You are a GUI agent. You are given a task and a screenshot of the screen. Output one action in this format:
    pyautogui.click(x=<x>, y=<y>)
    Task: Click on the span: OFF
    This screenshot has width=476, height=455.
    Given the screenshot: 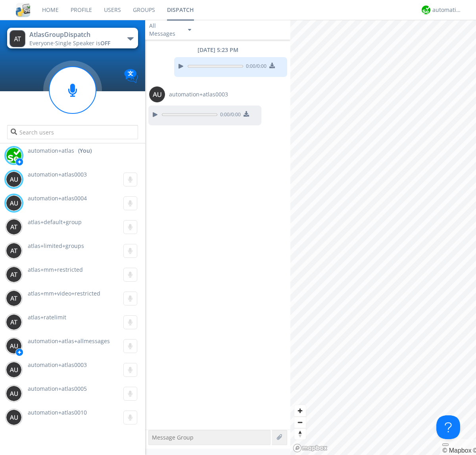 What is the action you would take?
    pyautogui.click(x=105, y=43)
    